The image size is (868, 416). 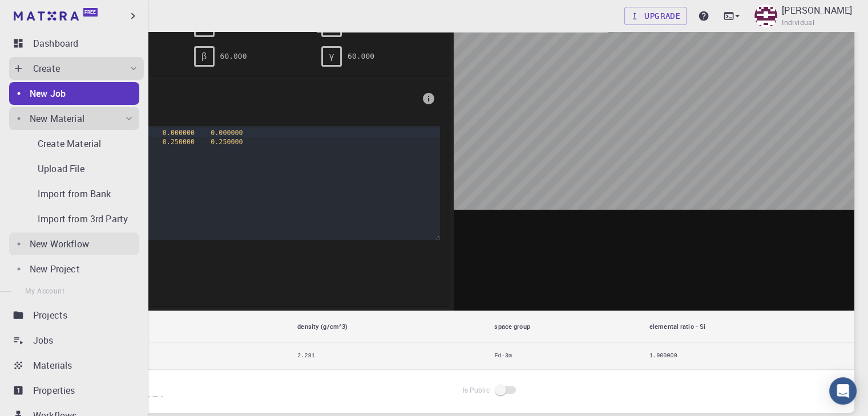 What do you see at coordinates (46, 68) in the screenshot?
I see `p: Create` at bounding box center [46, 68].